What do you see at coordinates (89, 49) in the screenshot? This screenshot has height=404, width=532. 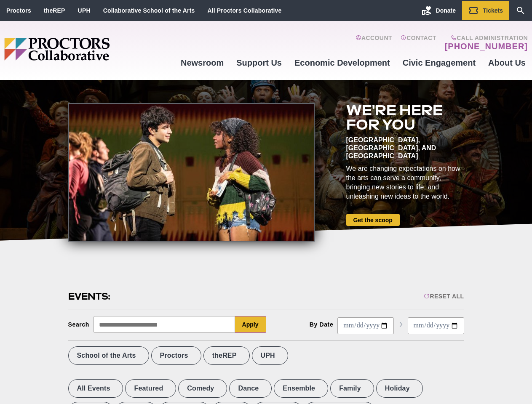 I see `img: Proctors logo` at bounding box center [89, 49].